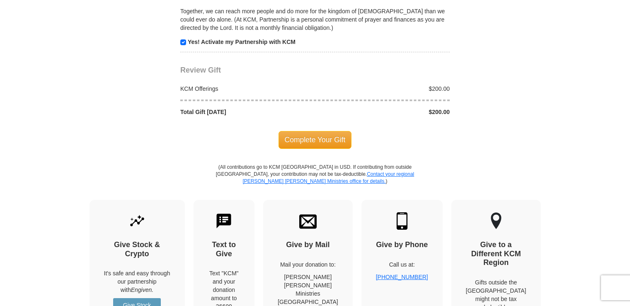  Describe the element at coordinates (308, 245) in the screenshot. I see `h4: Give by Mail` at that location.